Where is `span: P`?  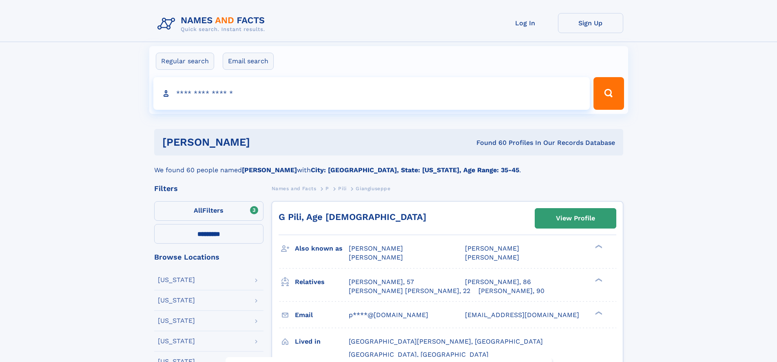
span: P is located at coordinates (327, 188).